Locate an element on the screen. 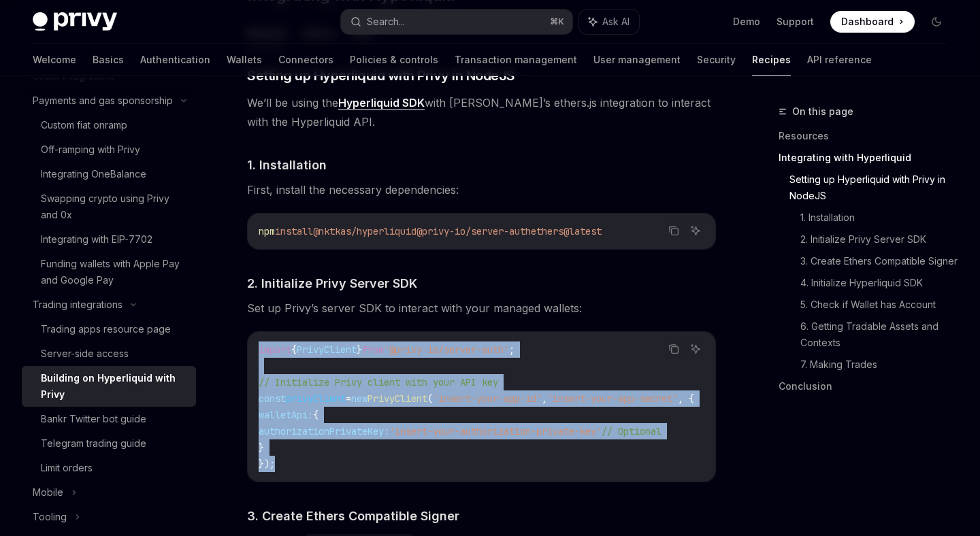 Image resolution: width=980 pixels, height=536 pixels. div: Bankr Twitter bot guide is located at coordinates (93, 419).